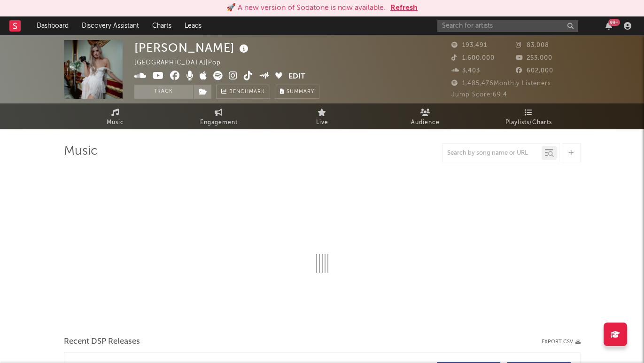  What do you see at coordinates (479, 94) in the screenshot?
I see `span: Jump Score: 69.4` at bounding box center [479, 94].